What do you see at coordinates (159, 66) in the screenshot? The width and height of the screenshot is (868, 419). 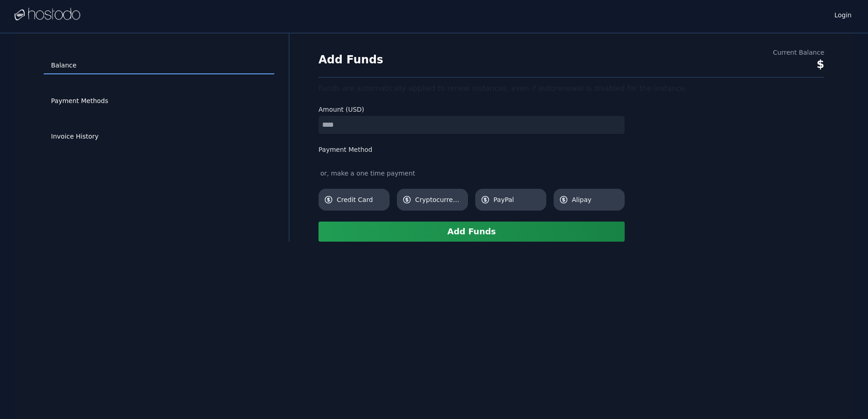 I see `a: Balance` at bounding box center [159, 66].